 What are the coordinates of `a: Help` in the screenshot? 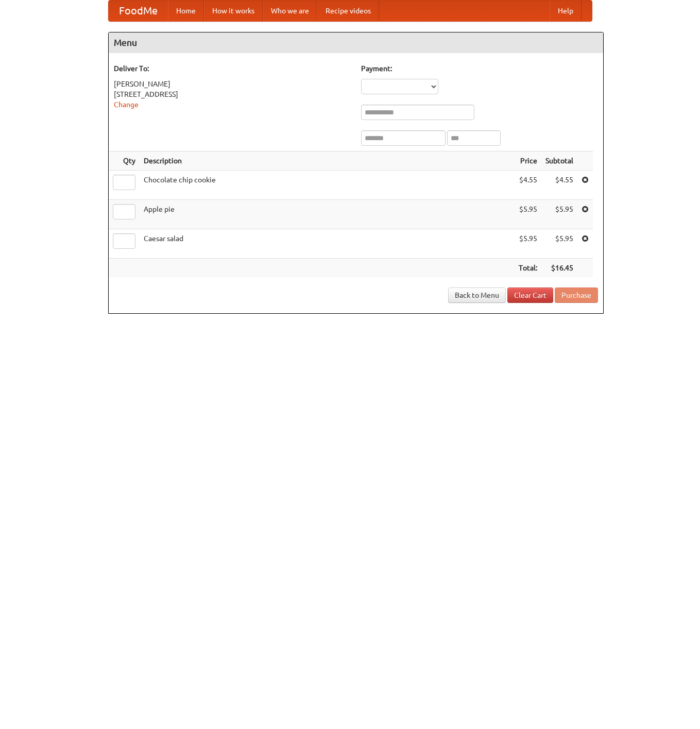 It's located at (566, 11).